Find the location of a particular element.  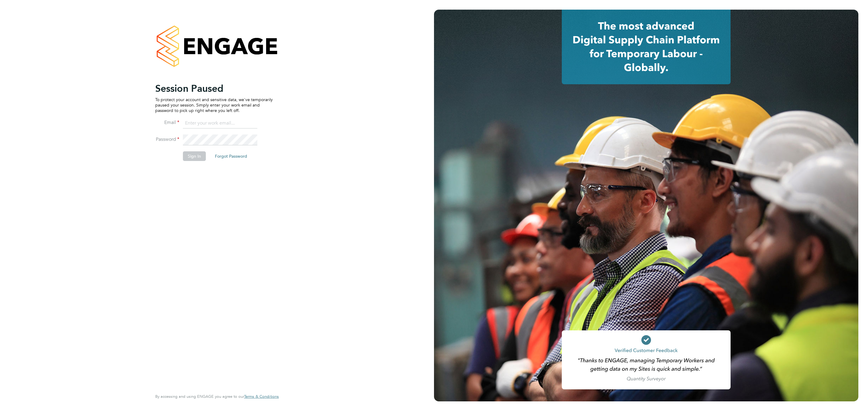

span: Terms & Conditions is located at coordinates (262, 397).